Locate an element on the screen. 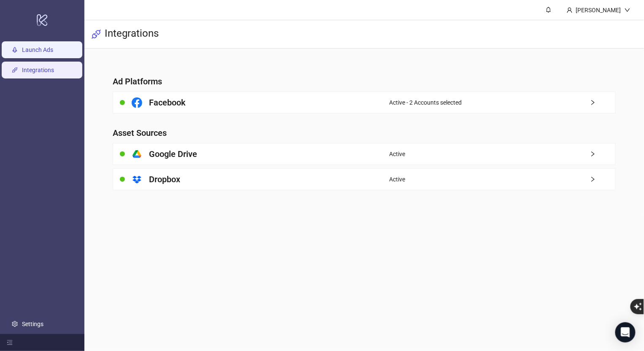 This screenshot has width=644, height=351. h4: Ad Platforms is located at coordinates (364, 82).